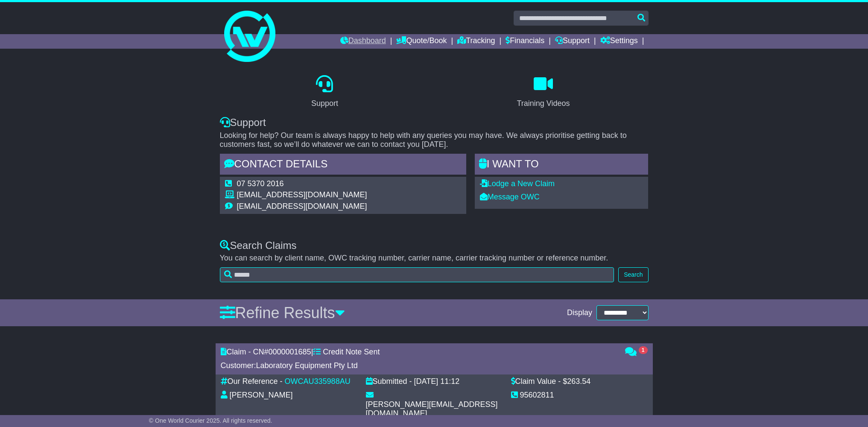 The width and height of the screenshot is (868, 427). I want to click on div: Claim Value -, so click(536, 382).